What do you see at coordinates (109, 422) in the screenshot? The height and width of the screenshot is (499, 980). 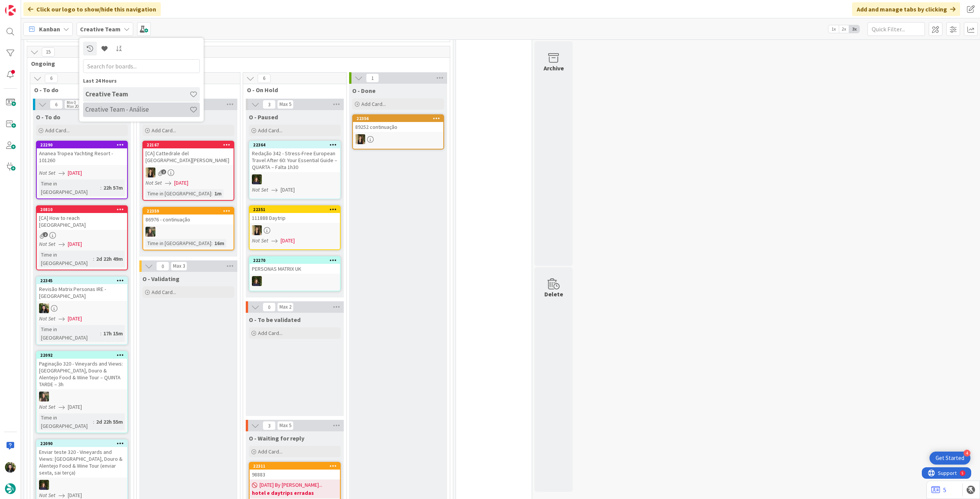 I see `div: 2d 22h 55m` at bounding box center [109, 422].